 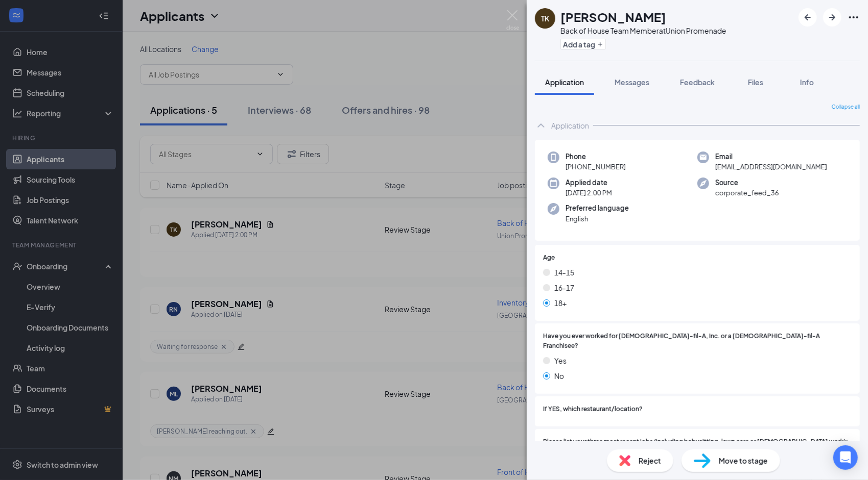 What do you see at coordinates (845, 107) in the screenshot?
I see `span: Collapse all` at bounding box center [845, 107].